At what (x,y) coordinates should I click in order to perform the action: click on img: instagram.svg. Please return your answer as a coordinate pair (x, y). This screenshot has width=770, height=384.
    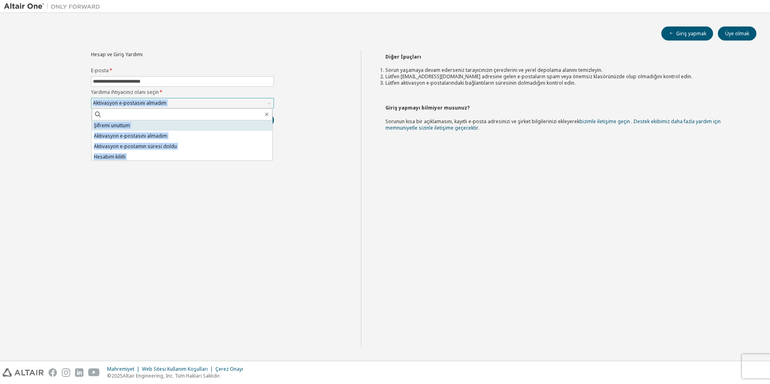
    Looking at the image, I should click on (66, 372).